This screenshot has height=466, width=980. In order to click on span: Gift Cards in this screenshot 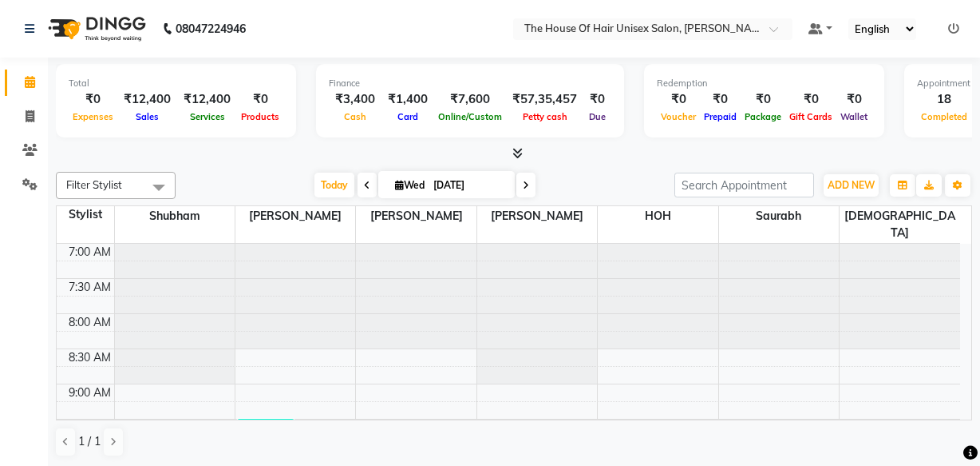, I will do `click(811, 116)`.